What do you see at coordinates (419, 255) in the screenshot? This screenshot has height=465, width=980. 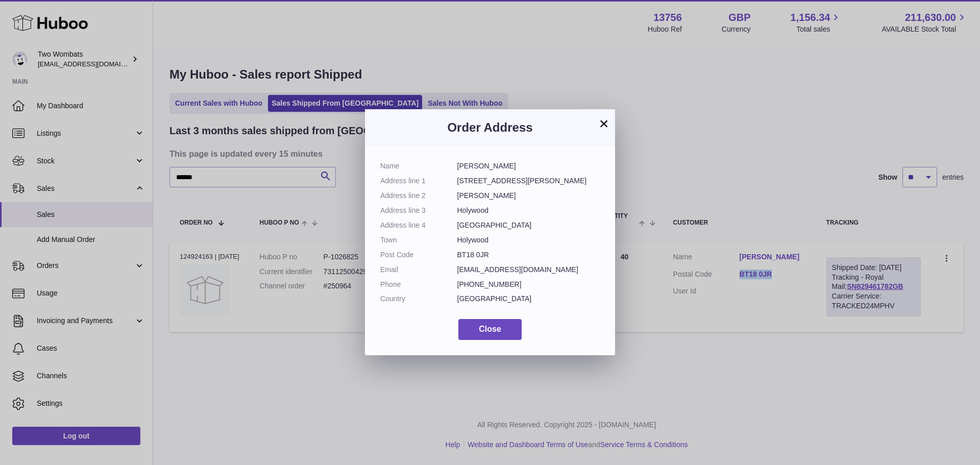 I see `dt: Post Code` at bounding box center [419, 255].